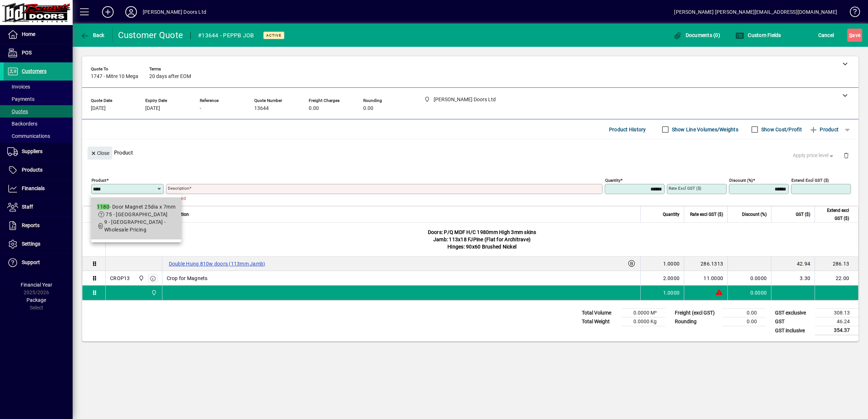 Image resolution: width=868 pixels, height=419 pixels. What do you see at coordinates (28, 34) in the screenshot?
I see `span: Home` at bounding box center [28, 34].